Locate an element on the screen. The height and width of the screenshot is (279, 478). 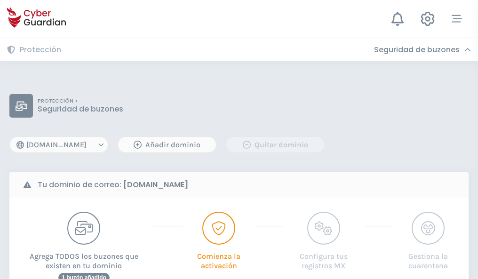
button: Comienza la activación is located at coordinates (219, 241).